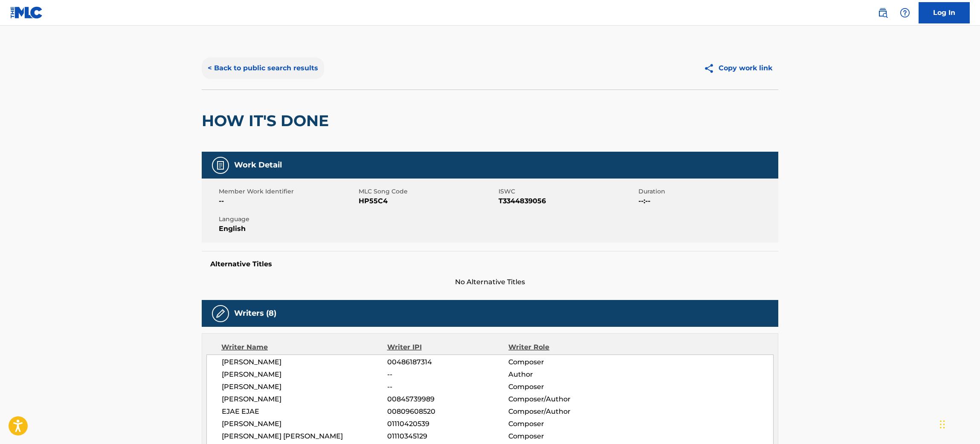  Describe the element at coordinates (883, 13) in the screenshot. I see `img: search` at that location.